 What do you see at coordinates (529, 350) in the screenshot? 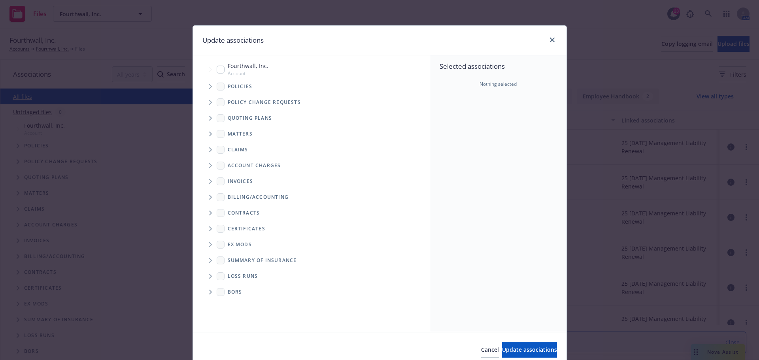
I see `button: Update associations` at bounding box center [529, 350].